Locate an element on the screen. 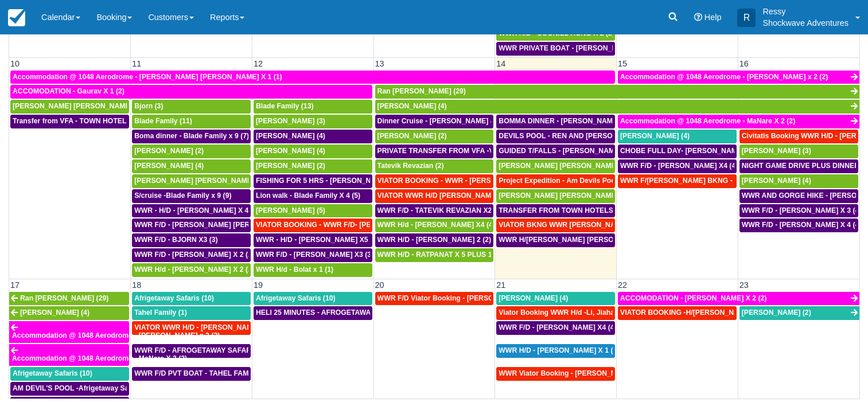  span: HELI 25 MINUTES - AFROGETAWAY SAFARIS X5 (5) is located at coordinates (342, 312).